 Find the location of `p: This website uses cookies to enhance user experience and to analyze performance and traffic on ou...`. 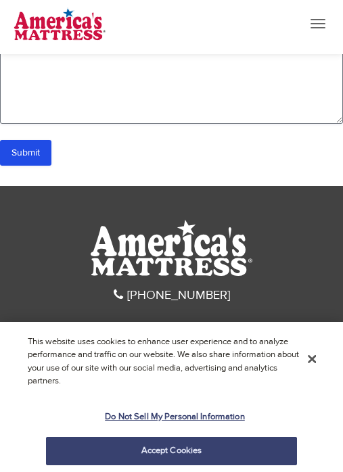

p: This website uses cookies to enhance user experience and to analyze performance and traffic on ou... is located at coordinates (163, 362).